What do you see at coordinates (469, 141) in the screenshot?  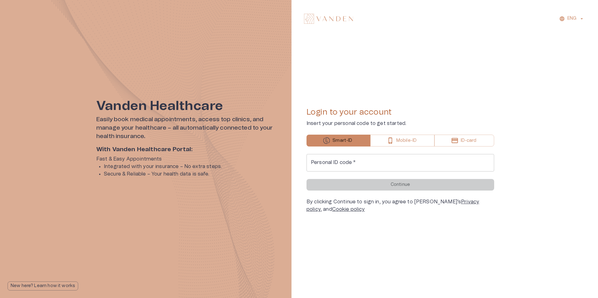 I see `p: ID-card` at bounding box center [469, 141].